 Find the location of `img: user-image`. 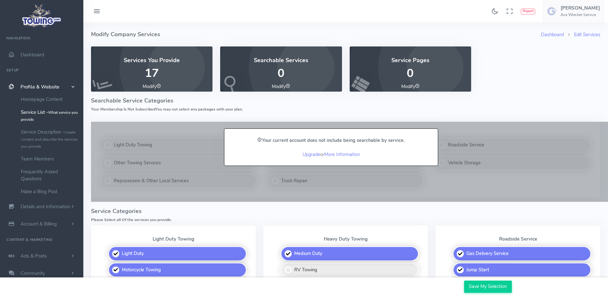

img: user-image is located at coordinates (552, 11).